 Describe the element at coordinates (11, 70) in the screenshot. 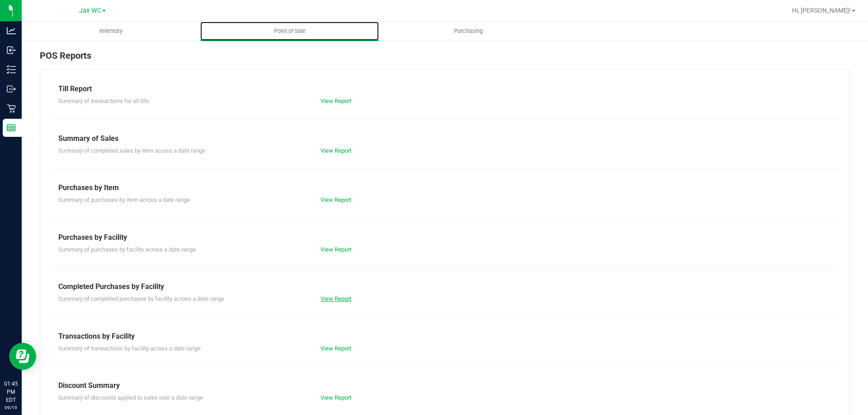

I see `inline-svg: Inventory` at that location.